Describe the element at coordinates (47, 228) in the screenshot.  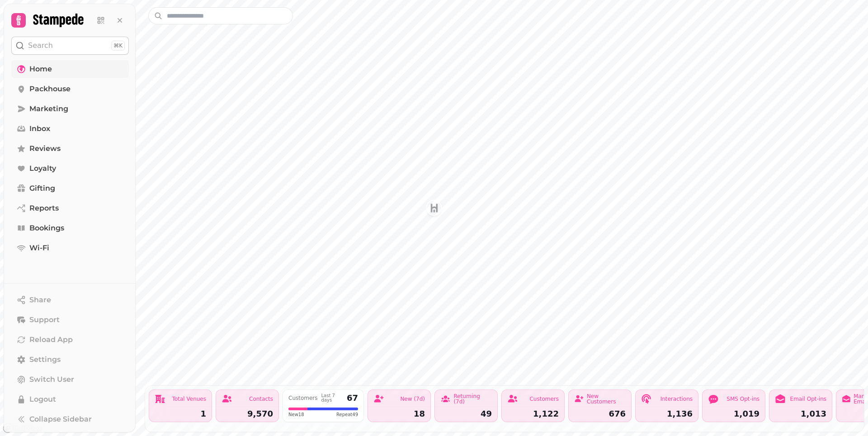
I see `span: Bookings` at that location.